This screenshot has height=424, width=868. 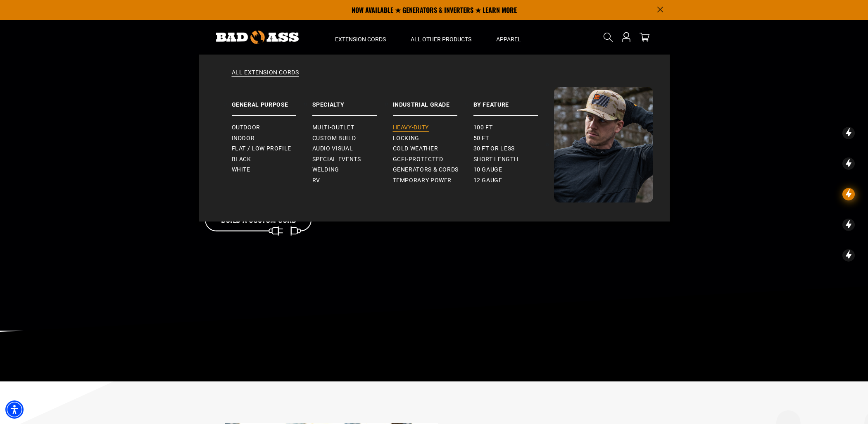 What do you see at coordinates (244, 138) in the screenshot?
I see `span: Indoor` at bounding box center [244, 138].